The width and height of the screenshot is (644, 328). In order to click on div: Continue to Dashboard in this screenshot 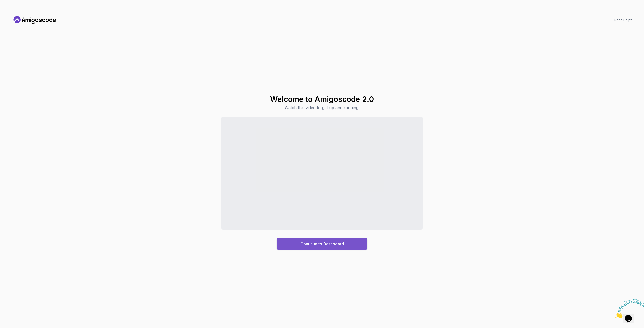, I will do `click(322, 244)`.